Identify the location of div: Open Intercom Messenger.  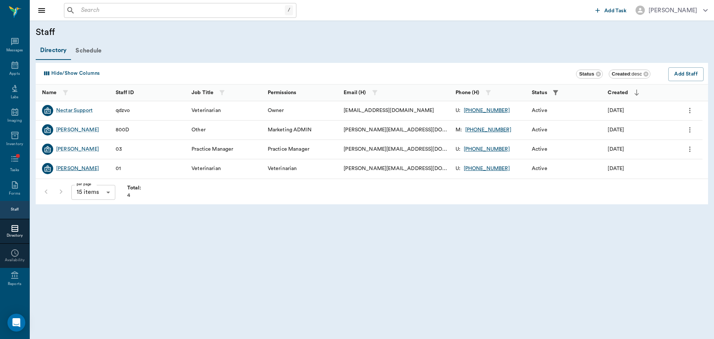
(16, 322).